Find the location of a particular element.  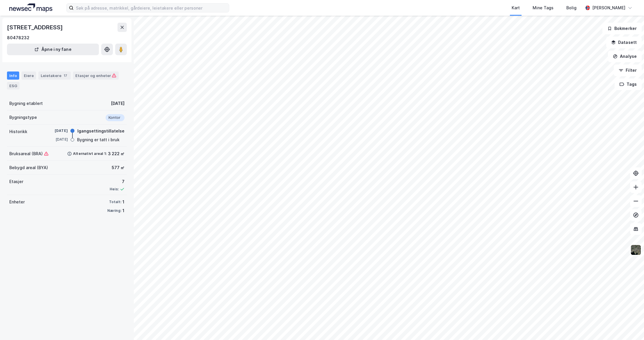

div: Historikk is located at coordinates (18, 132).